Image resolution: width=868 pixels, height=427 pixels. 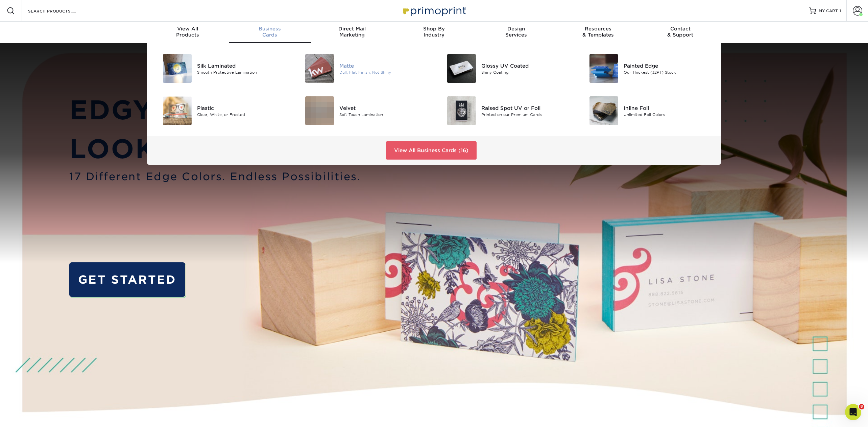 I want to click on a: Shop ByIndustry, so click(x=434, y=32).